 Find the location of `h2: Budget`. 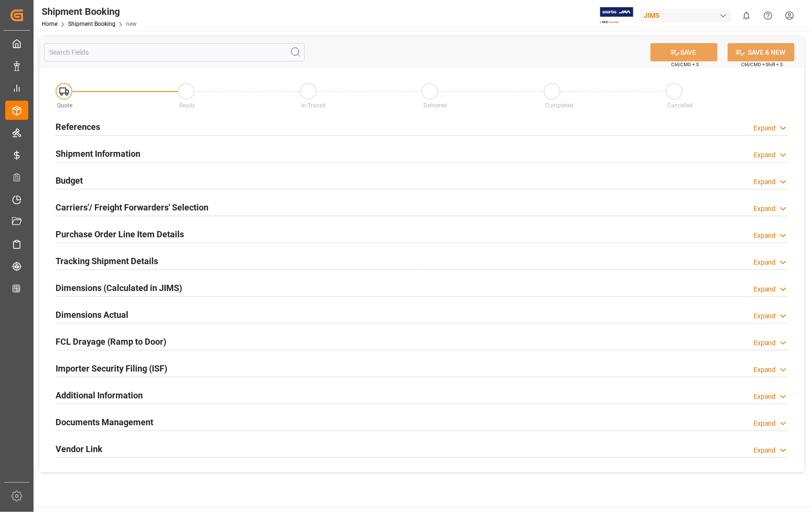

h2: Budget is located at coordinates (69, 180).